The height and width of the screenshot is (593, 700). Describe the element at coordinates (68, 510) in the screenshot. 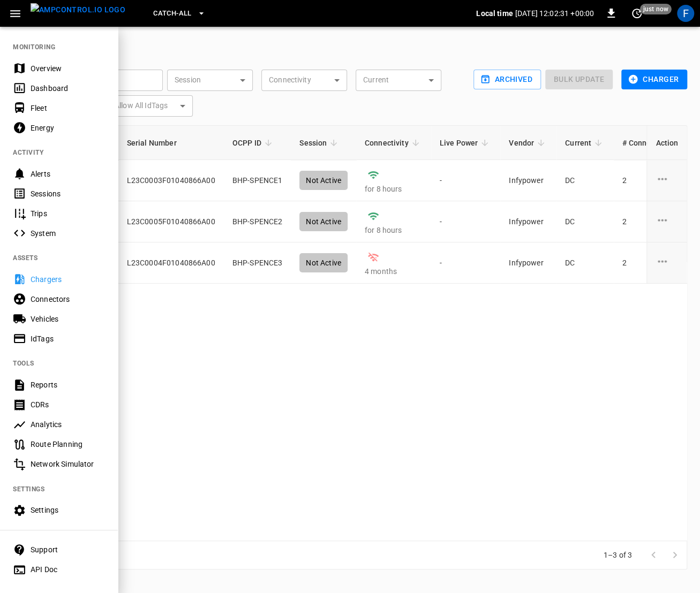

I see `div: Settings` at that location.